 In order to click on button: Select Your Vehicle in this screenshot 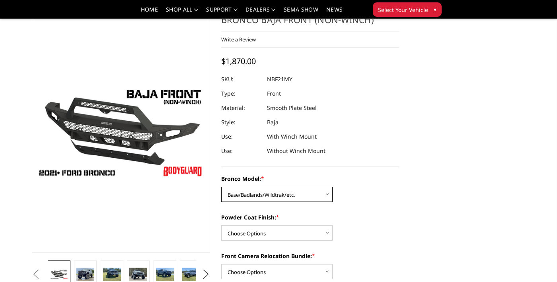, I will do `click(407, 10)`.